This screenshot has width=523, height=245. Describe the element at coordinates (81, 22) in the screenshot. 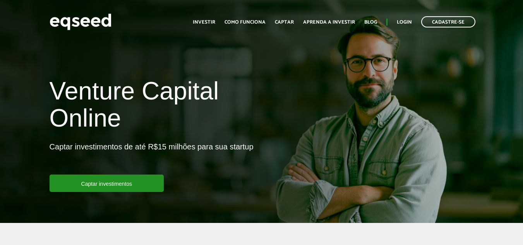

I see `img: EqSeed` at that location.